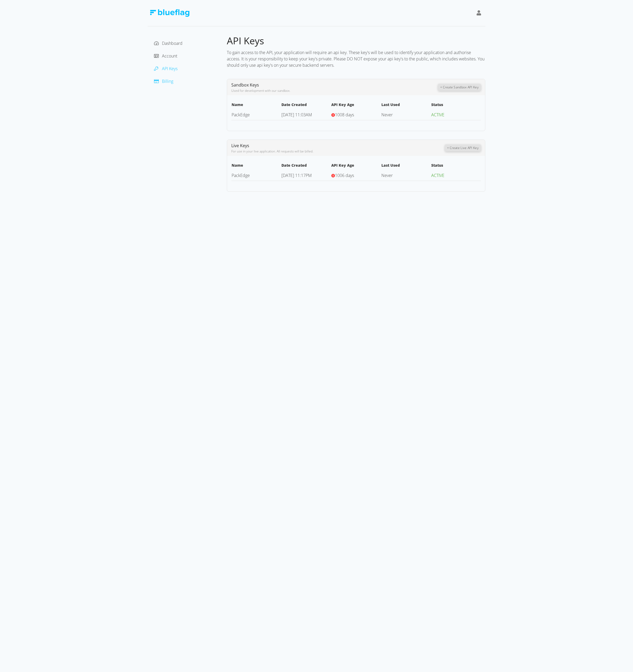 The image size is (633, 672). Describe the element at coordinates (344, 114) in the screenshot. I see `span: 1008 days` at that location.